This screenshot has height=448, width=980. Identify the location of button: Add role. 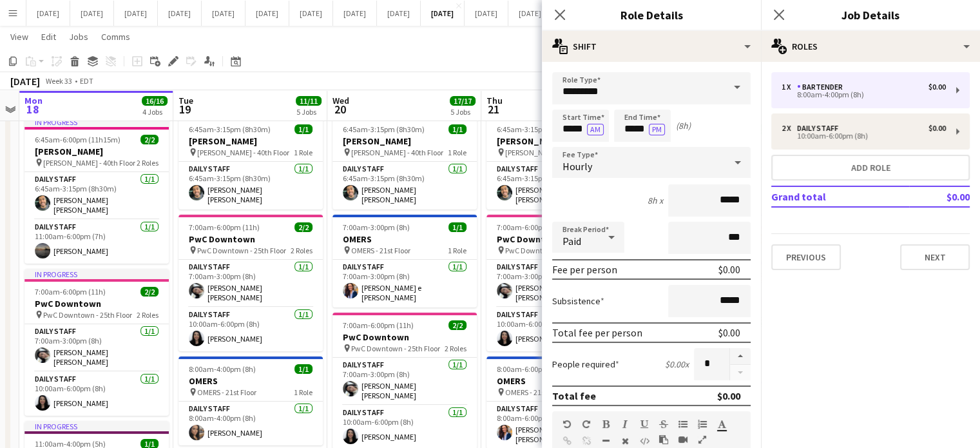
(871, 168).